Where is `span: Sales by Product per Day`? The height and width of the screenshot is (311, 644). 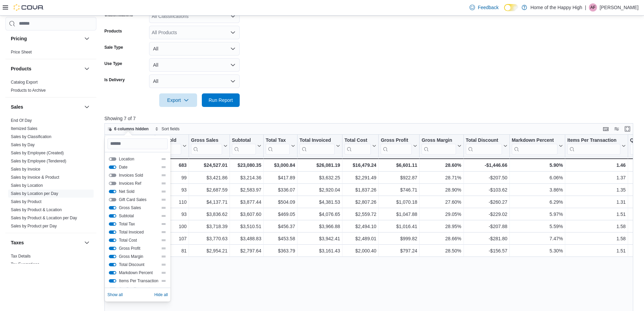
span: Sales by Product per Day is located at coordinates (34, 226).